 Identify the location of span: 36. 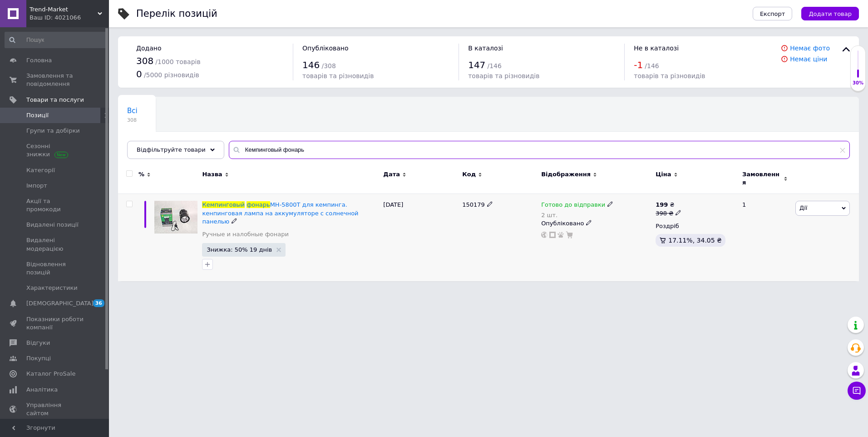
(99, 303).